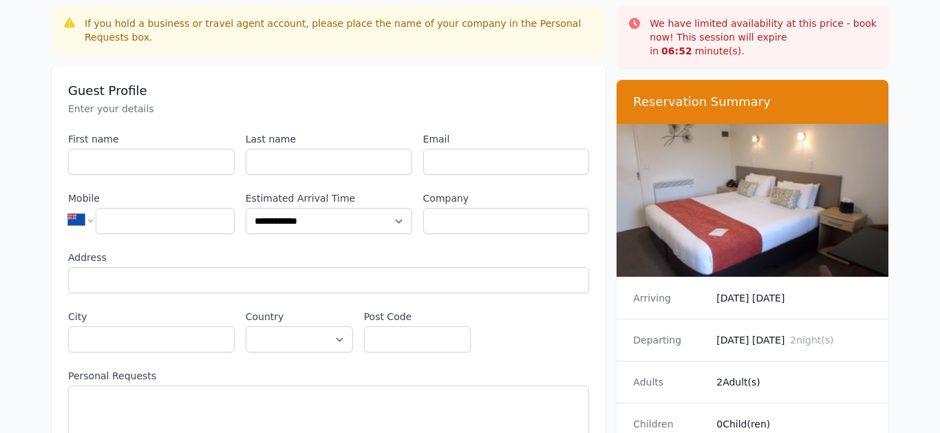 This screenshot has width=940, height=433. What do you see at coordinates (669, 340) in the screenshot?
I see `dt: Departing` at bounding box center [669, 340].